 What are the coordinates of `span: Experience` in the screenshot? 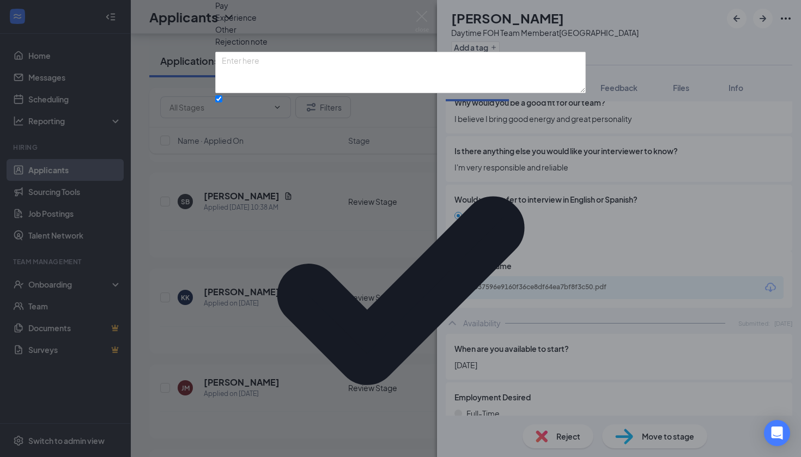 It's located at (236, 17).